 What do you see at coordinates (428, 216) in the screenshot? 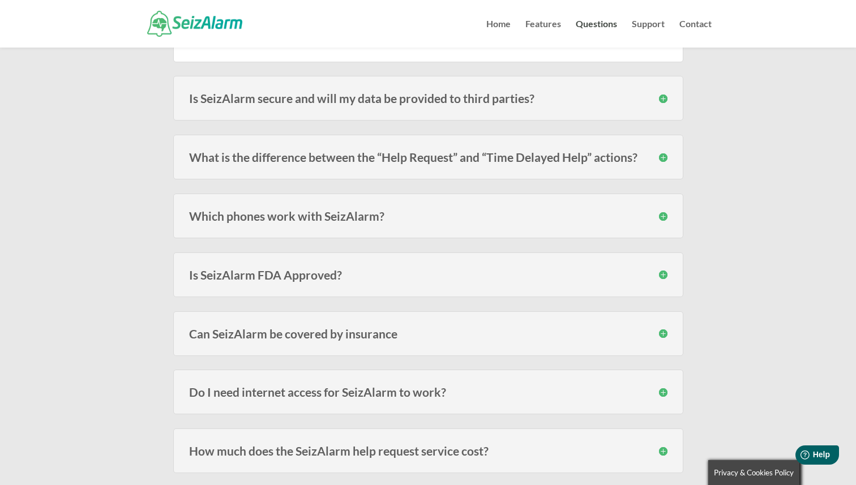
I see `h3: Which phones work with SeizAlarm?` at bounding box center [428, 216].